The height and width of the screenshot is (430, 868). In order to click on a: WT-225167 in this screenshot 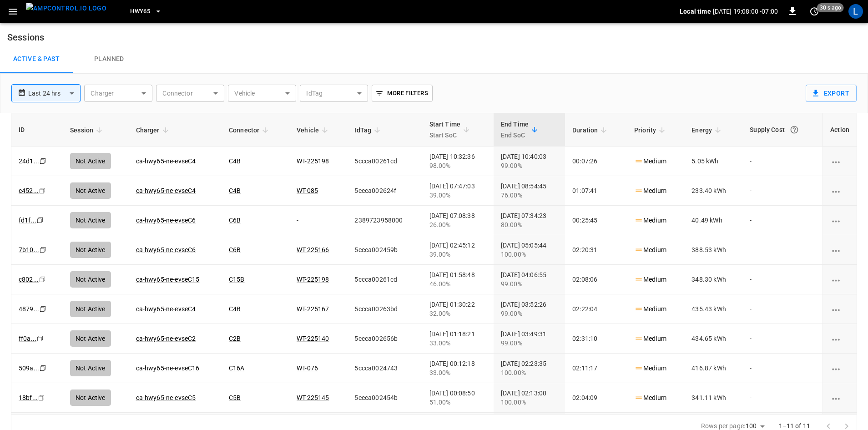, I will do `click(313, 309)`.